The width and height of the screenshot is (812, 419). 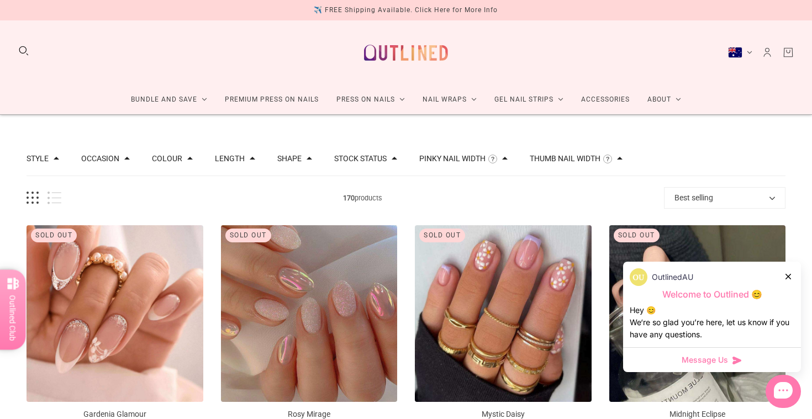 What do you see at coordinates (167, 158) in the screenshot?
I see `button: Filter by Colour` at bounding box center [167, 158].